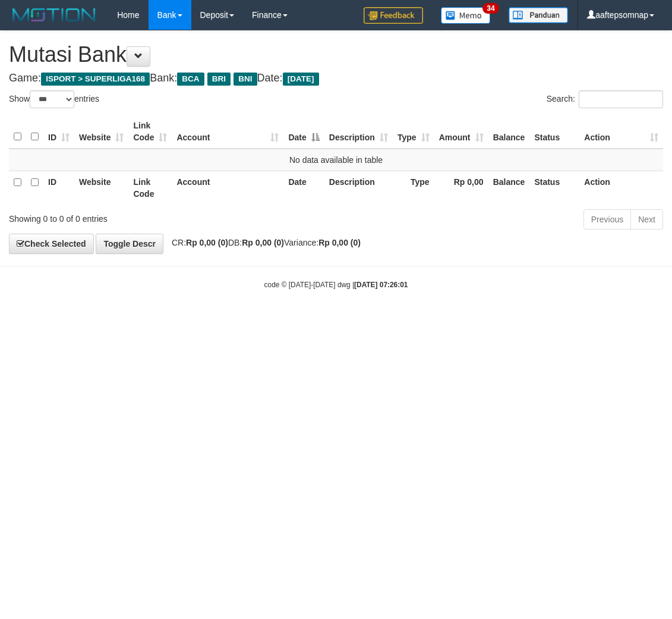  Describe the element at coordinates (150, 187) in the screenshot. I see `th: Link Code` at that location.